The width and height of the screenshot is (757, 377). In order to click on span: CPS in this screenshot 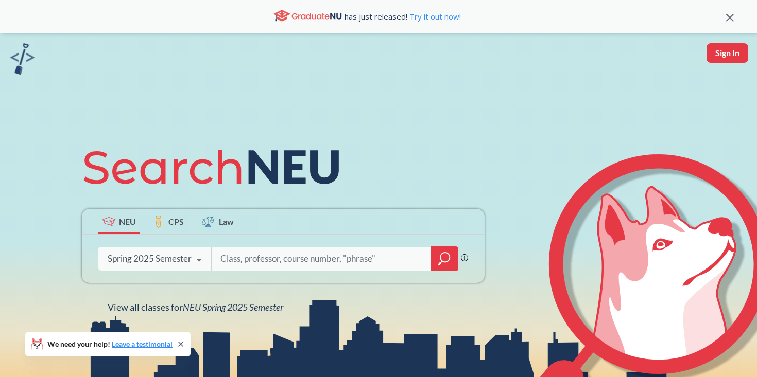, I will do `click(176, 221)`.